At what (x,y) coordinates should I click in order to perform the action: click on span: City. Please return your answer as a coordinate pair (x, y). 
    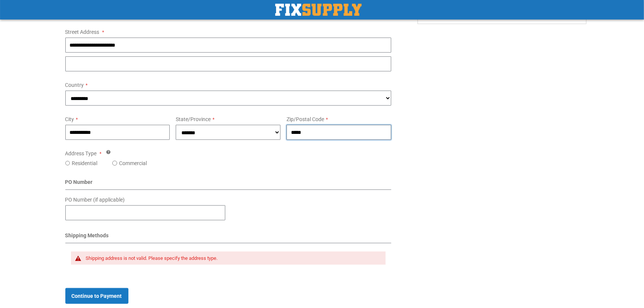
    Looking at the image, I should click on (70, 119).